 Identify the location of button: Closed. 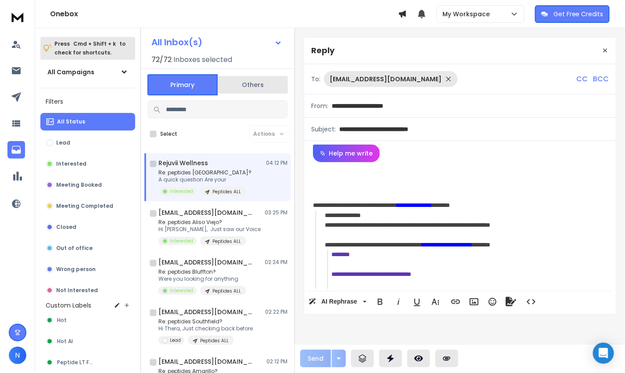
(88, 227).